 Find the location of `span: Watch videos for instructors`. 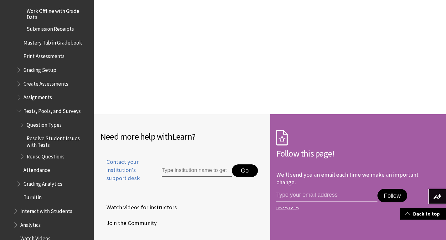

span: Watch videos for instructors is located at coordinates (138, 207).